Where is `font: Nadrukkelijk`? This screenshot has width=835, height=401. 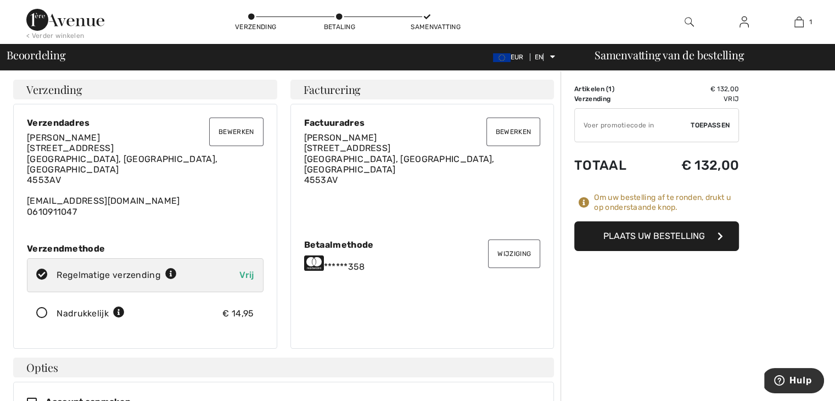 font: Nadrukkelijk is located at coordinates (82, 313).